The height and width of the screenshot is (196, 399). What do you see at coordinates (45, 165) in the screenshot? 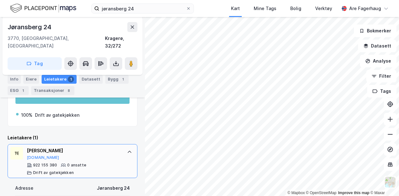
I see `div: 922 155 380` at bounding box center [45, 165].